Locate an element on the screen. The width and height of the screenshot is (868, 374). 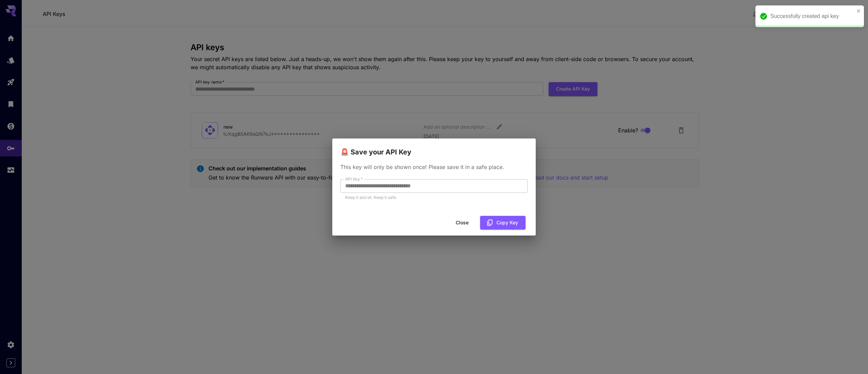
p: Keep it secret. Keep it safe. is located at coordinates (434, 198).